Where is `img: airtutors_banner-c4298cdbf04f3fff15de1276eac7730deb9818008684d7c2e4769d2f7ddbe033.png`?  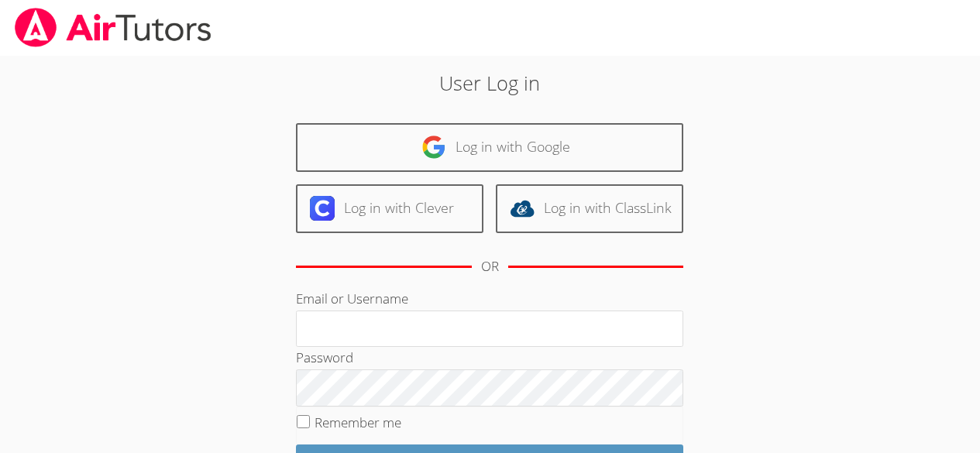
img: airtutors_banner-c4298cdbf04f3fff15de1276eac7730deb9818008684d7c2e4769d2f7ddbe033.png is located at coordinates (113, 27).